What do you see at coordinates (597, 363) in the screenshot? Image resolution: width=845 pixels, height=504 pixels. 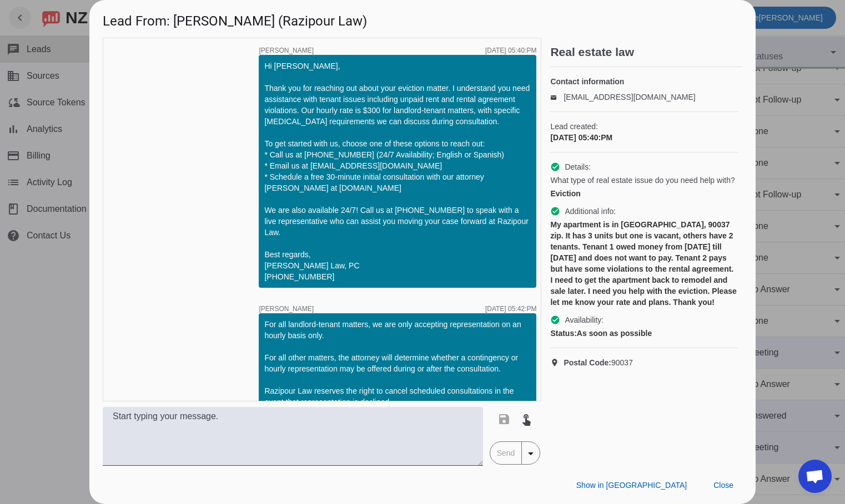 I see `span: 90037` at bounding box center [597, 363].